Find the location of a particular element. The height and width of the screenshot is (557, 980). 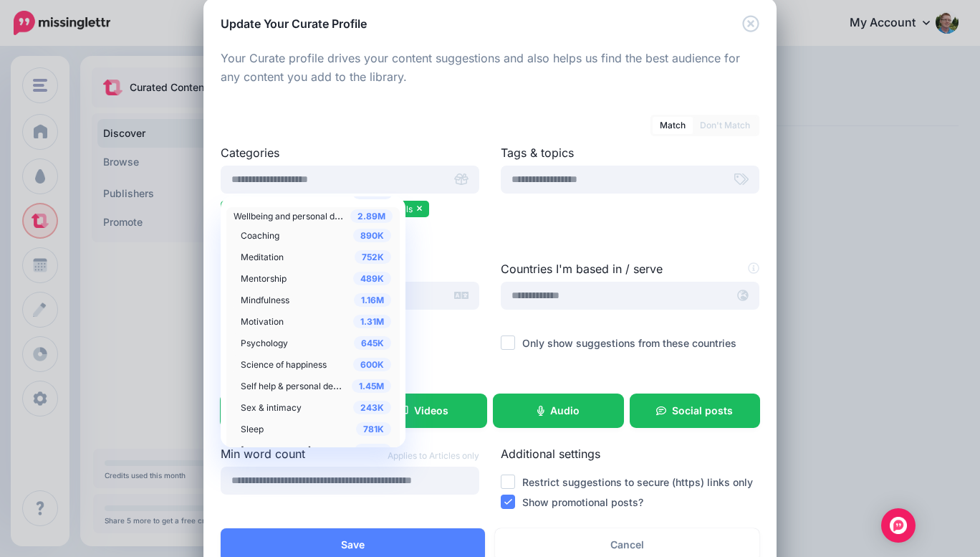

a: 243K Sex & intimacy is located at coordinates (316, 407).